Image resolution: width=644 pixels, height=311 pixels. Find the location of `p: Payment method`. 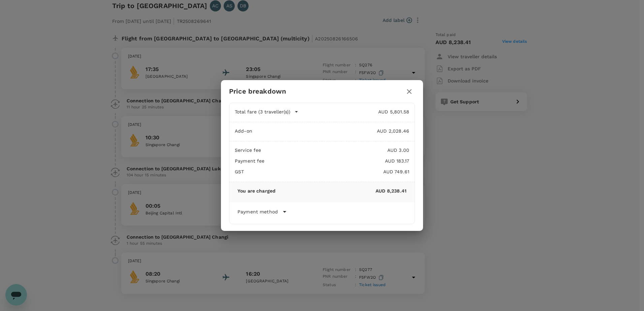

p: Payment method is located at coordinates (258, 212).